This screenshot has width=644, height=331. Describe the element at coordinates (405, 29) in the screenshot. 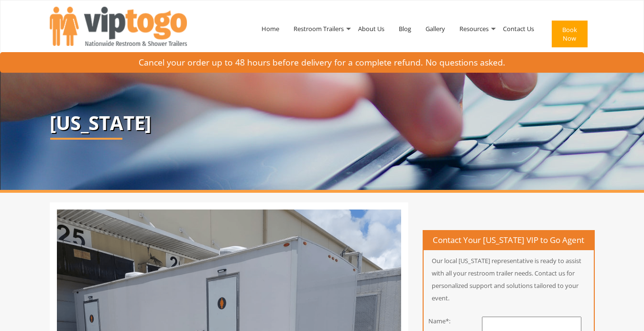

I see `a: Blog` at that location.